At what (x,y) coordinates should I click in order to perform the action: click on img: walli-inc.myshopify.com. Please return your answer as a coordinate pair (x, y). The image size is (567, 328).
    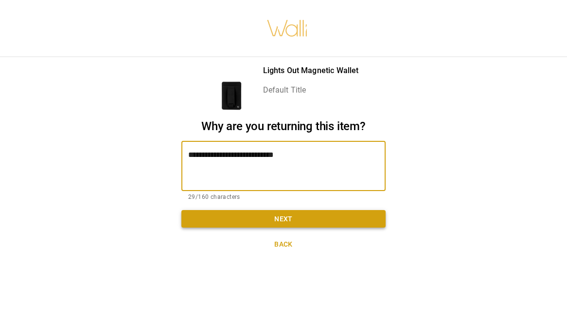
    Looking at the image, I should click on (288, 28).